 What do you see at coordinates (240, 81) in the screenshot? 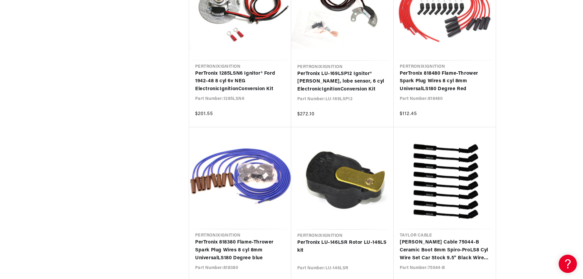
I see `a: PerTronix 1285LSN6 Ignitor® Ford 1942-48 8 cyl 6v NEG ElectronicIgnitionConversion Kit` at bounding box center [240, 81].